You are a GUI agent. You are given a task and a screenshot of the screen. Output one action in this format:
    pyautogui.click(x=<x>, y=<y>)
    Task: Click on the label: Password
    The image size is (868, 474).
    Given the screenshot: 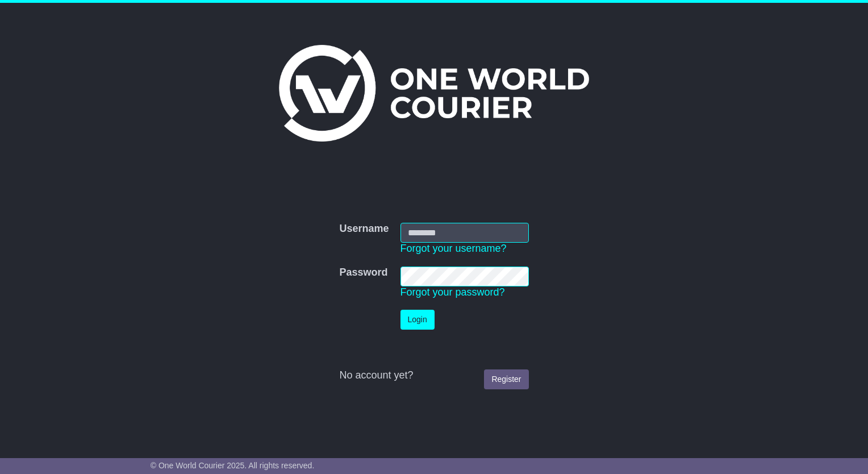 What is the action you would take?
    pyautogui.click(x=363, y=273)
    